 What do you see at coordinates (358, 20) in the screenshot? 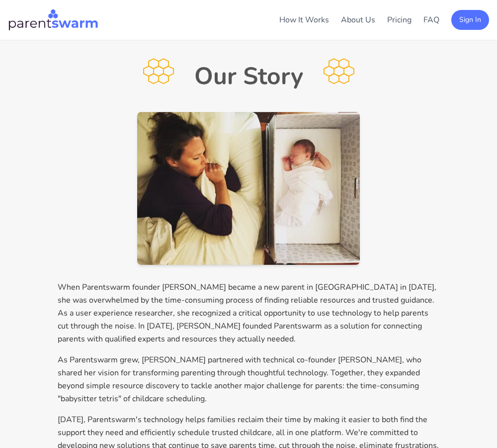
I see `a: About Us` at bounding box center [358, 20].